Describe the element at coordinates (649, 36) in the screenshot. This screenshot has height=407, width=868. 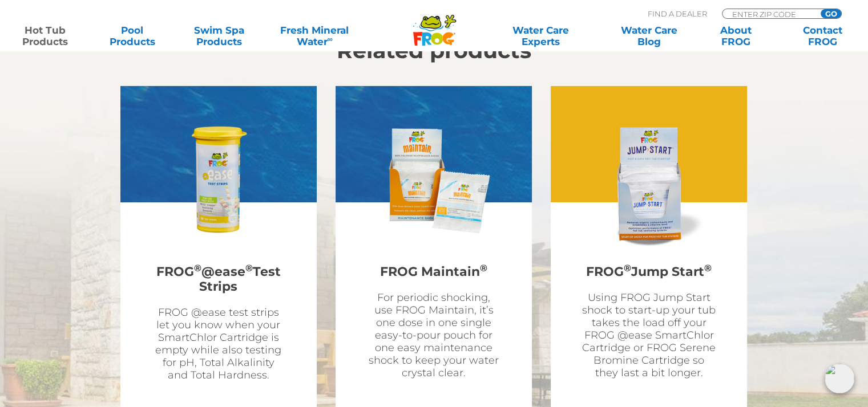
I see `a: Water CareBlog` at that location.